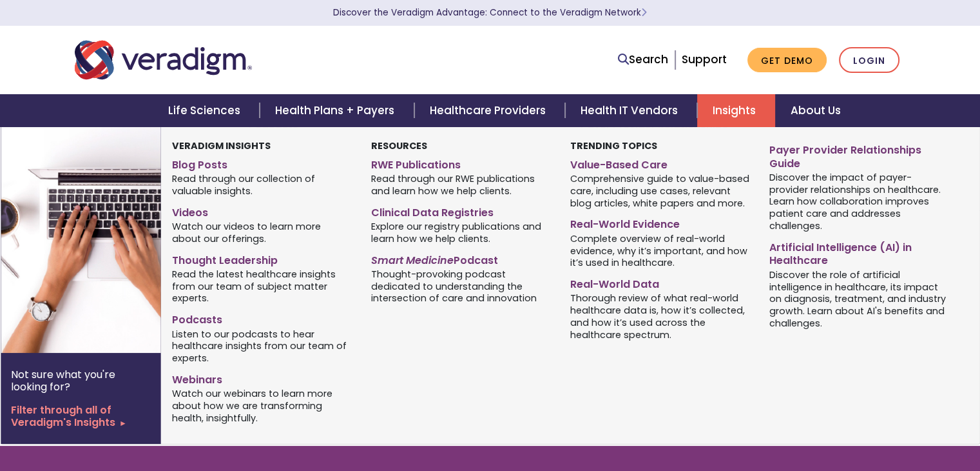  What do you see at coordinates (660, 316) in the screenshot?
I see `span: Thorough review of what real-world healthcare data is, how it’s collected, and how it’s used acro...` at bounding box center [660, 316].